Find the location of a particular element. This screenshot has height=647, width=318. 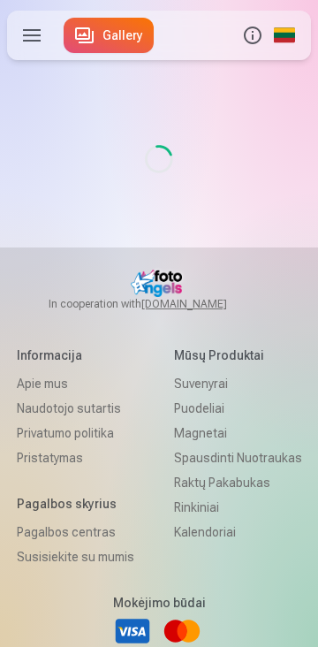

span: In cooperation with is located at coordinates (159, 304).